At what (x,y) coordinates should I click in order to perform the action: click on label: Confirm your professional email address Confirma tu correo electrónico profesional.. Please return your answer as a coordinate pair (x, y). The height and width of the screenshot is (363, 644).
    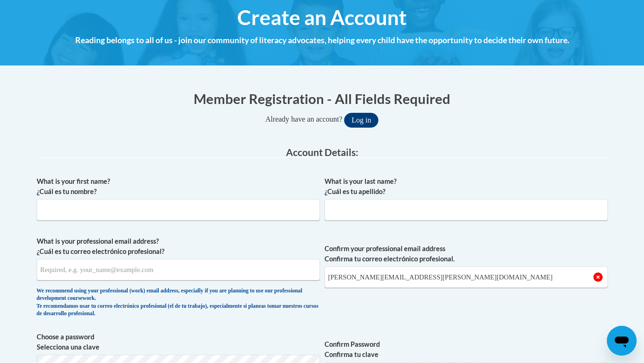
    Looking at the image, I should click on (466, 254).